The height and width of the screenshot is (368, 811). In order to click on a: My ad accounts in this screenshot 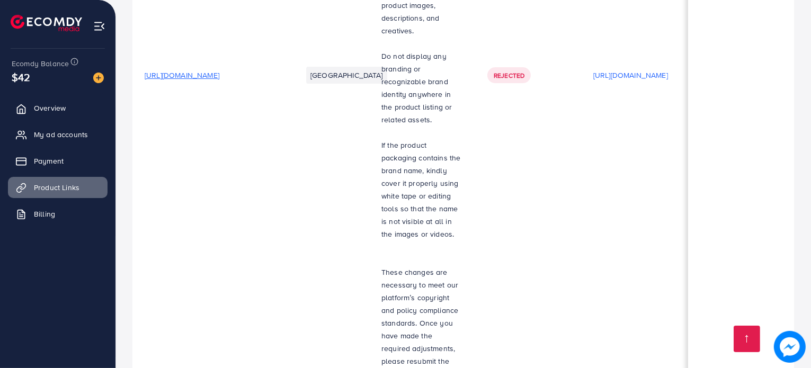, I will do `click(58, 134)`.